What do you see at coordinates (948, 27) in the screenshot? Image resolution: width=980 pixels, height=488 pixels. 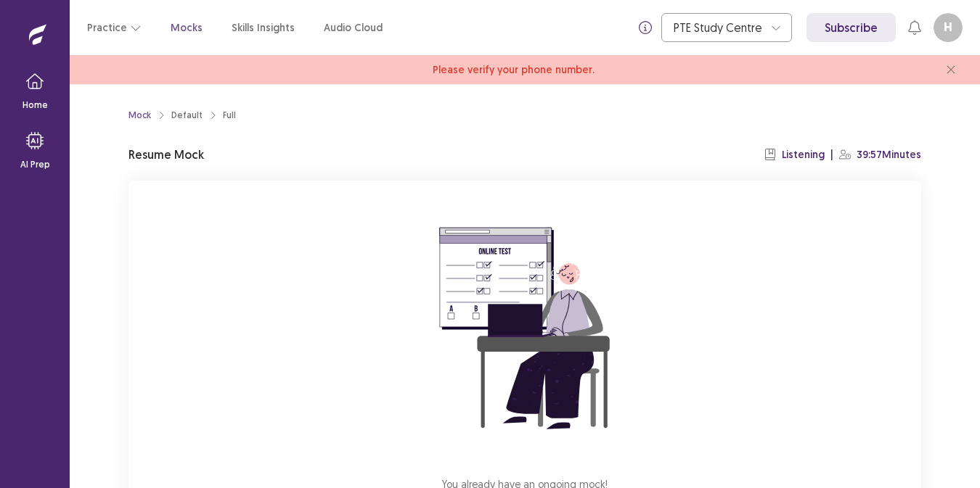 I see `button: H` at bounding box center [948, 27].